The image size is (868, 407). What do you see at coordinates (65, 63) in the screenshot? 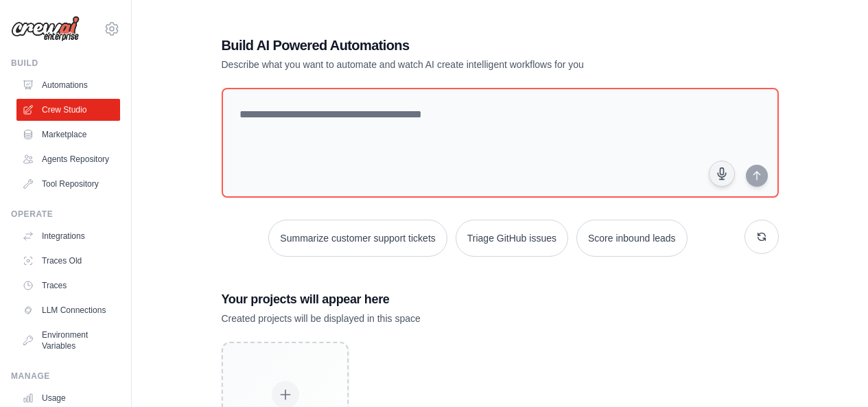
I see `div: Build` at bounding box center [65, 63].